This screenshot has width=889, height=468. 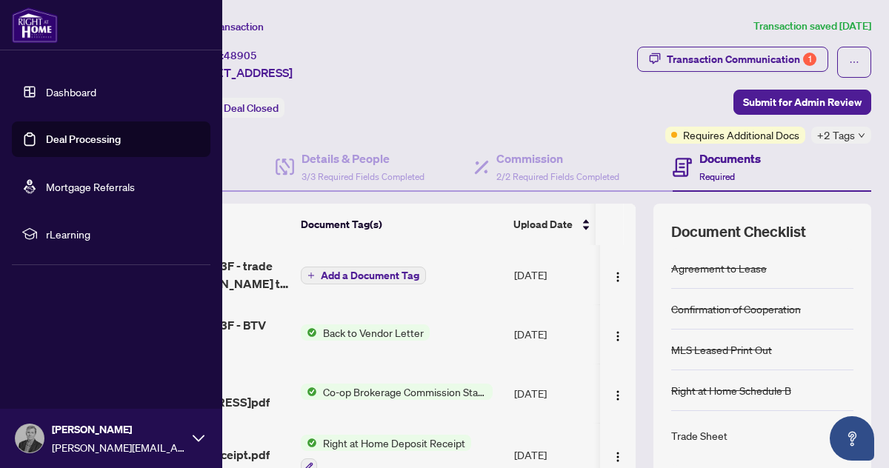 What do you see at coordinates (373, 333) in the screenshot?
I see `span: Back to Vendor Letter` at bounding box center [373, 333].